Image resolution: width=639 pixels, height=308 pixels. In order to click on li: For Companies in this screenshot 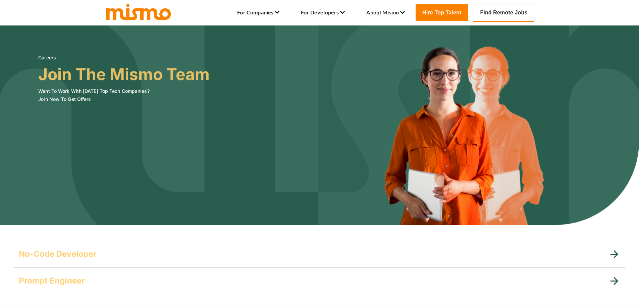, I will do `click(258, 13)`.